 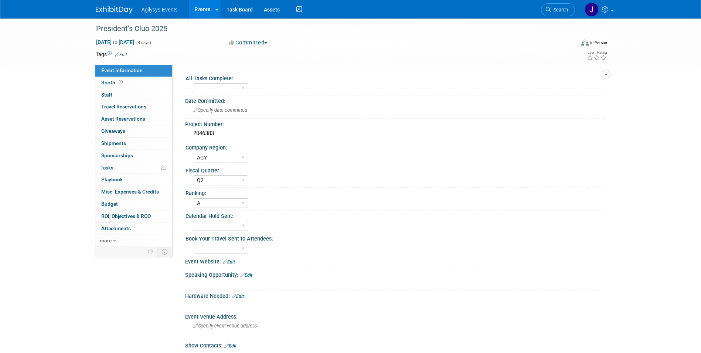 What do you see at coordinates (394, 146) in the screenshot?
I see `div: Company Region:` at bounding box center [394, 146].